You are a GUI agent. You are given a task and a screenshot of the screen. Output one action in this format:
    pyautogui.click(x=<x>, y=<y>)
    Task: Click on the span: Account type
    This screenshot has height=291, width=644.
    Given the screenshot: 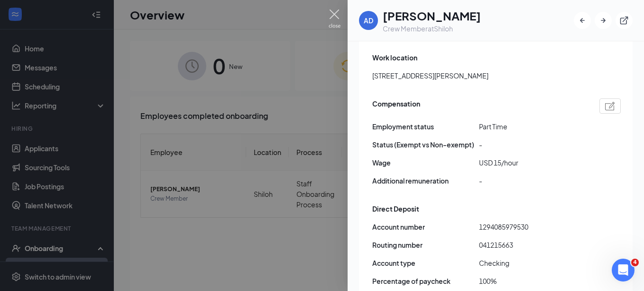 What is the action you would take?
    pyautogui.click(x=425, y=263)
    